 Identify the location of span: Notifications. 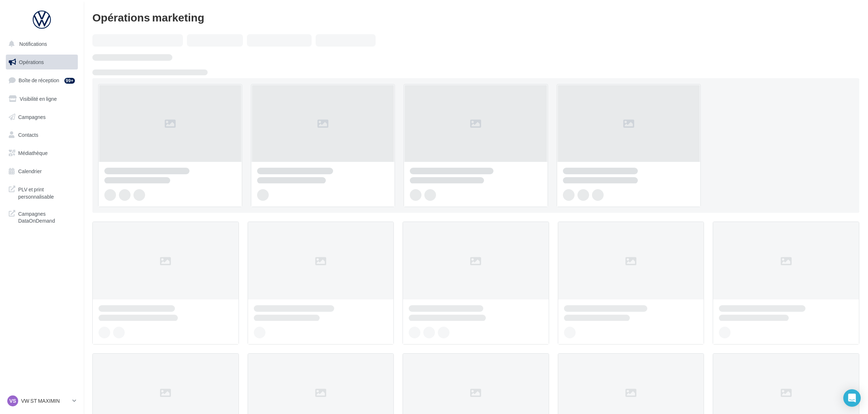
(33, 43).